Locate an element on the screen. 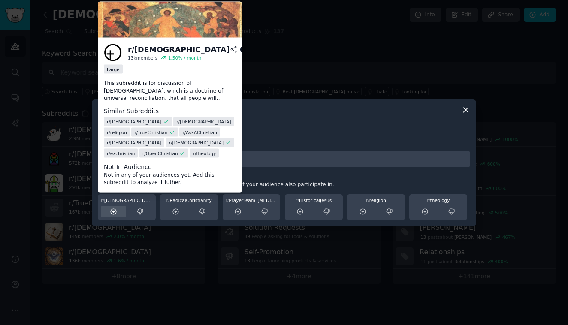 The width and height of the screenshot is (568, 325). div: 1.50 % / month is located at coordinates (185, 58).